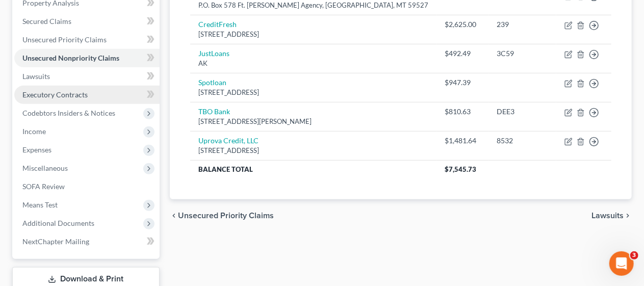  What do you see at coordinates (218, 24) in the screenshot?
I see `a: CreditFresh` at bounding box center [218, 24].